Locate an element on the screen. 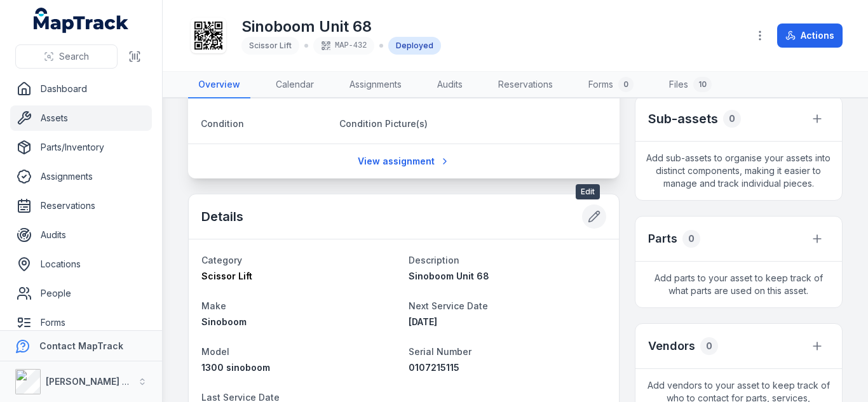  strong: Contact MapTrack is located at coordinates (81, 346).